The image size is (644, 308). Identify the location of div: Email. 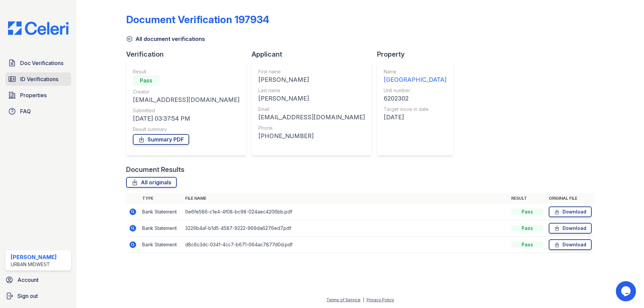
(312, 109).